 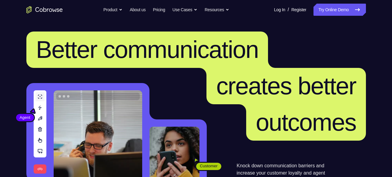 I want to click on a: Register, so click(x=299, y=10).